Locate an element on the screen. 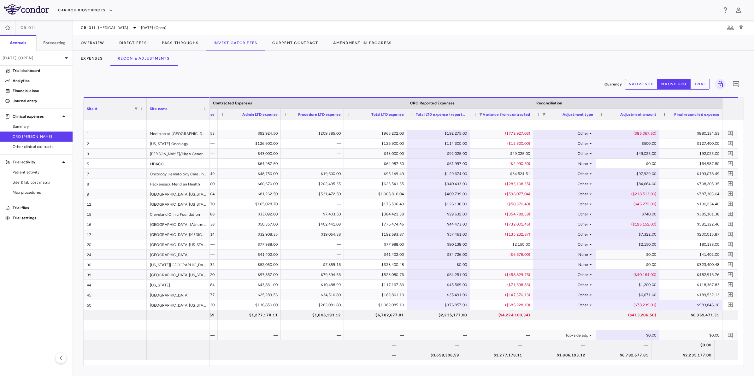 The image size is (754, 376). p: Trial files is located at coordinates (40, 208).